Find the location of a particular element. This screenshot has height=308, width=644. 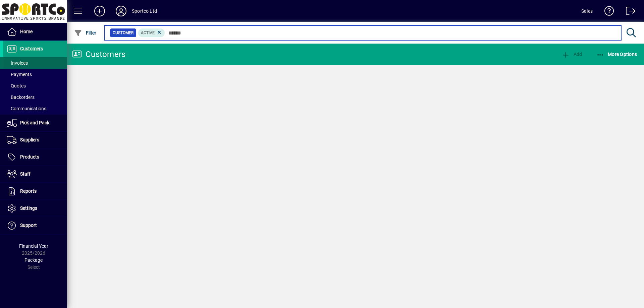

a: Payments is located at coordinates (35, 74).